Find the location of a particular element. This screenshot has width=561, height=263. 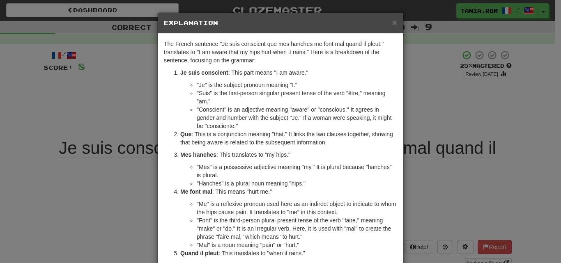

p: : This means "hurt me." is located at coordinates (289, 192).